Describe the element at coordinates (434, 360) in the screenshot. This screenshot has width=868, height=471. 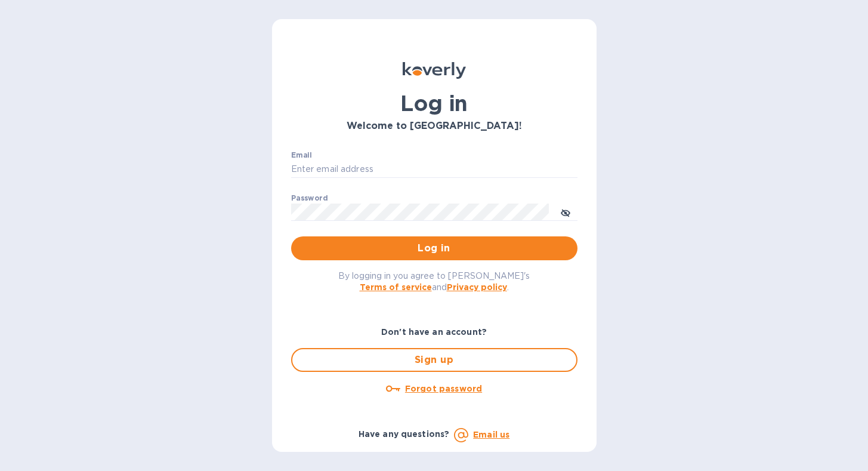
I see `span: Sign up` at that location.